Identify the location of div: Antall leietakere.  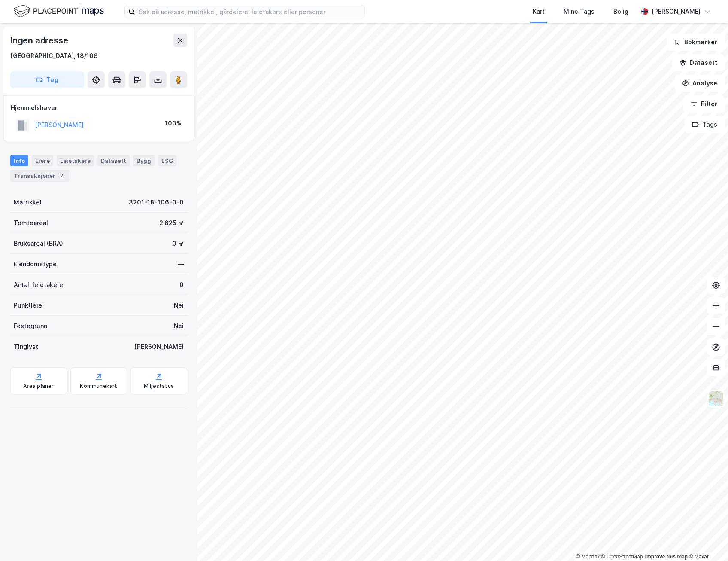
(38, 284).